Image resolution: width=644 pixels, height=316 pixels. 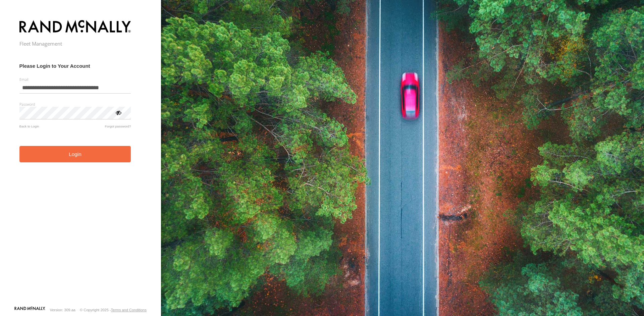 I want to click on a: Terms and Conditions, so click(x=129, y=310).